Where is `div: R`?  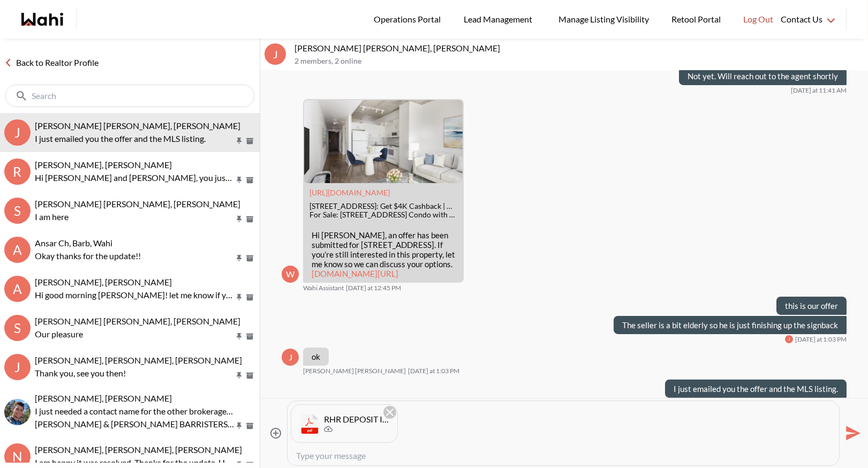 div: R is located at coordinates (17, 172).